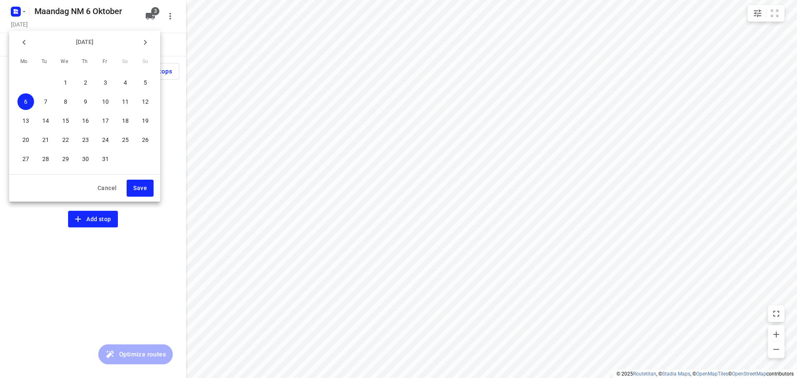  What do you see at coordinates (125, 140) in the screenshot?
I see `button: 25` at bounding box center [125, 140].